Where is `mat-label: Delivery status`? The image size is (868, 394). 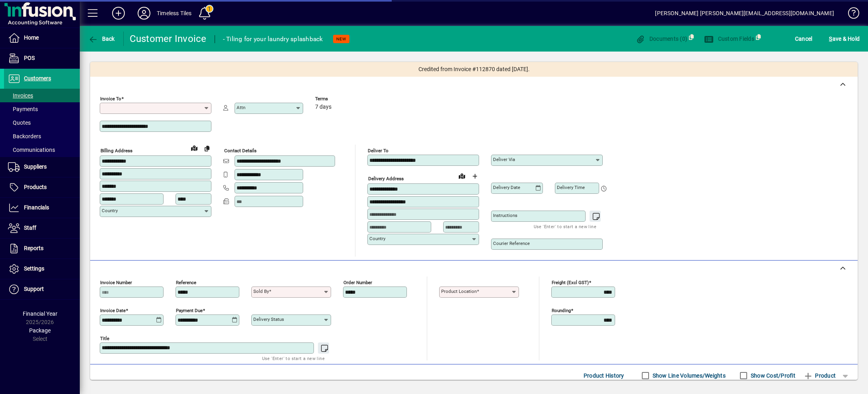
mat-label: Delivery status is located at coordinates (269, 319).